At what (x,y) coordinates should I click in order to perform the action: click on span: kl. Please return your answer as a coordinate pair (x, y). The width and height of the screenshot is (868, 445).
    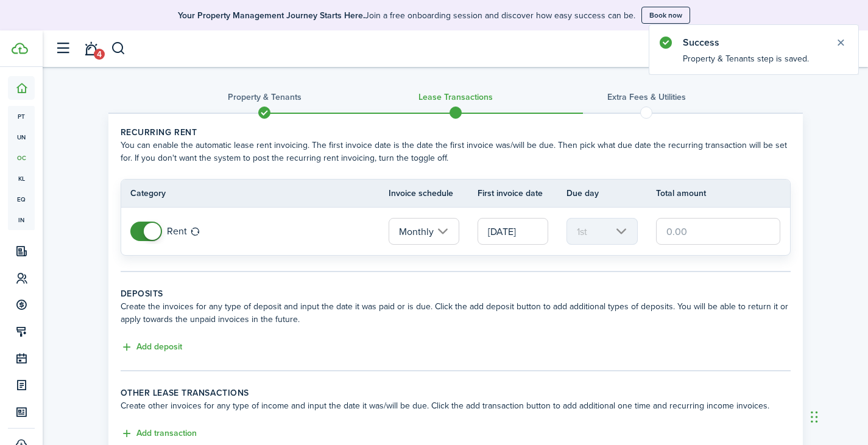
    Looking at the image, I should click on (22, 178).